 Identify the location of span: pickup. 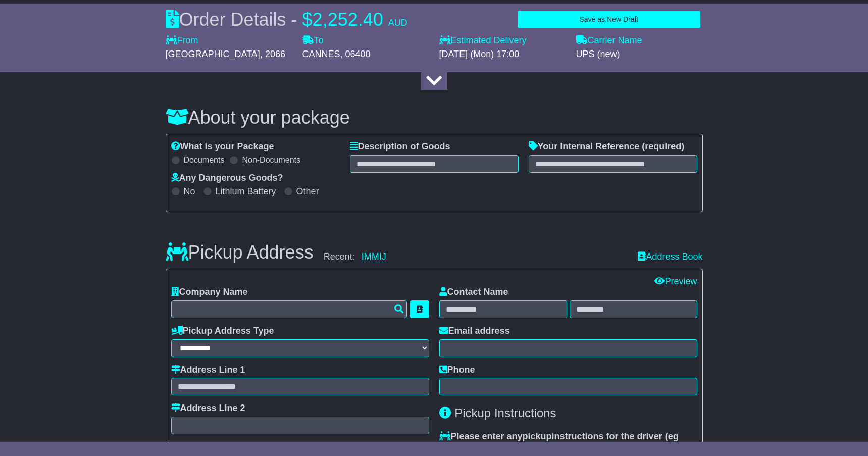
(537, 436).